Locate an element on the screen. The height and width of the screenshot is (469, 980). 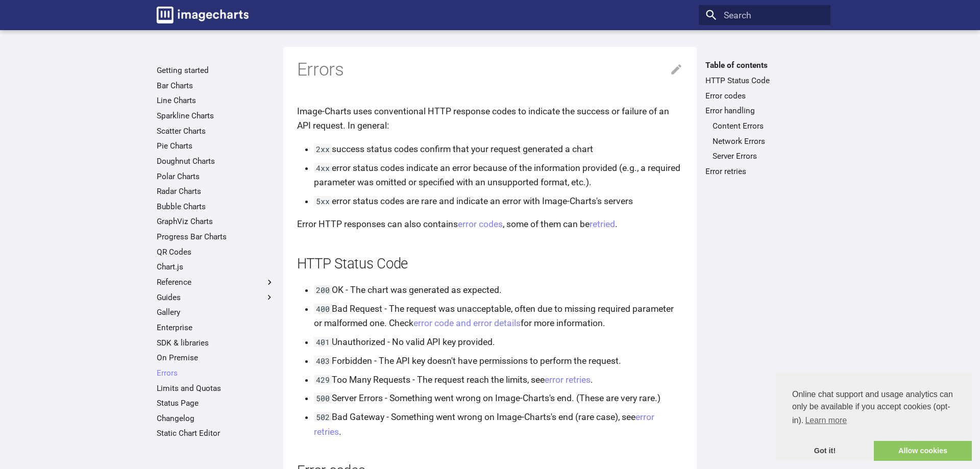
a: HTTP Status Code is located at coordinates (764, 80).